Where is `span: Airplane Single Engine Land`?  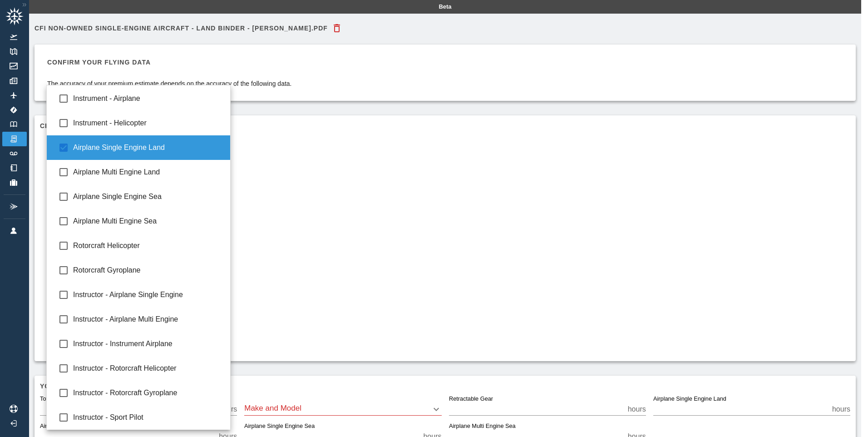
span: Airplane Single Engine Land is located at coordinates (148, 148).